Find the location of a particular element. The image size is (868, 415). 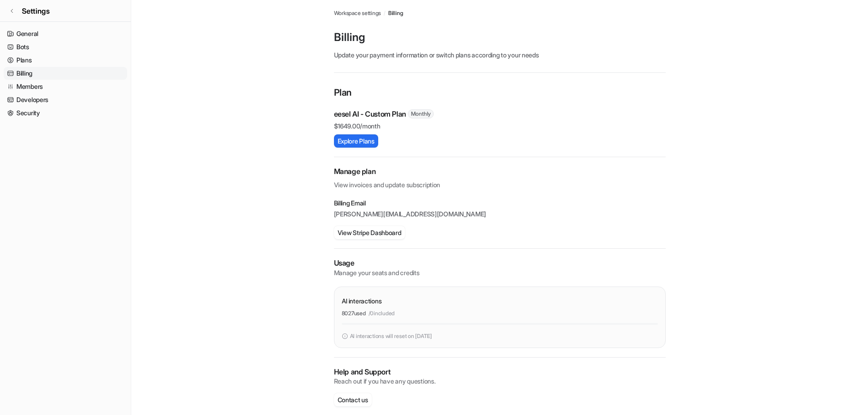

button: Explore Plans is located at coordinates (356, 141).